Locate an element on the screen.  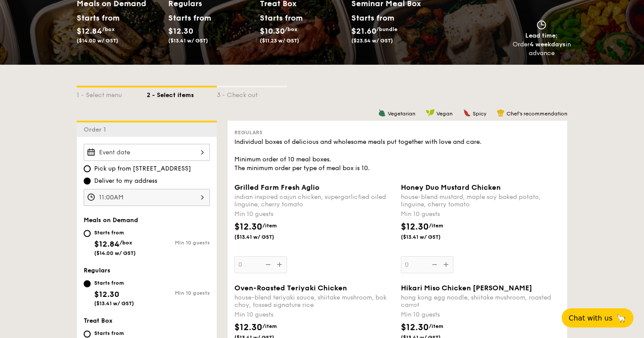
input: Starts from$12.30($13.41 w/ GST)Min 10 guests is located at coordinates (87, 284).